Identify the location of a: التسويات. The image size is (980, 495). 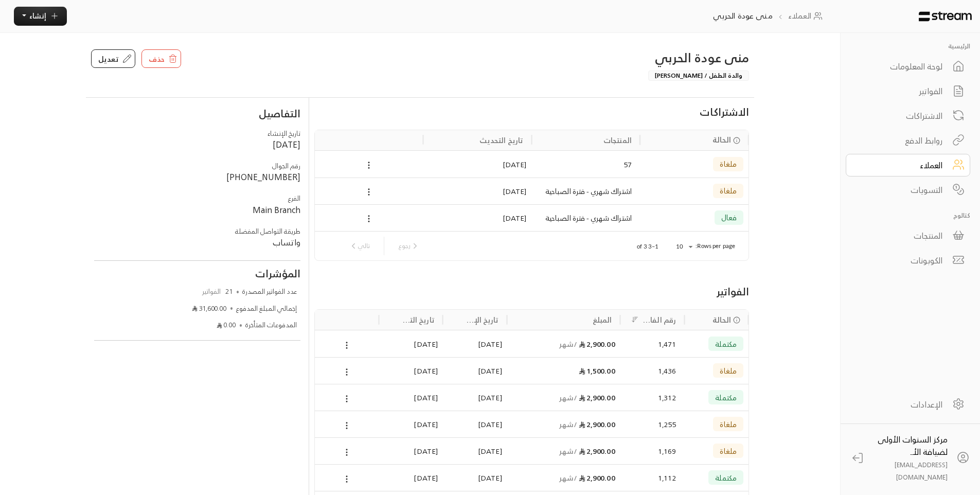
(908, 190).